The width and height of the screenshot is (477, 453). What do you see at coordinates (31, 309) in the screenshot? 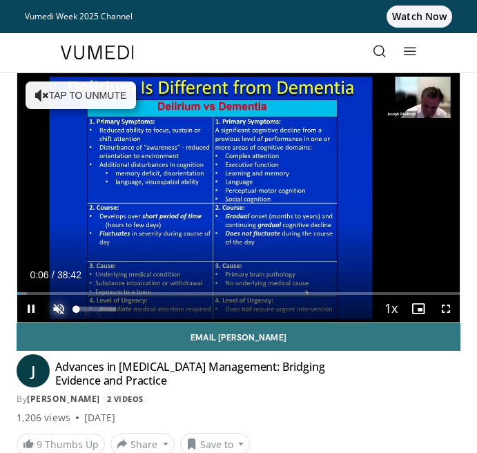
I see `button: Pause` at bounding box center [31, 309].